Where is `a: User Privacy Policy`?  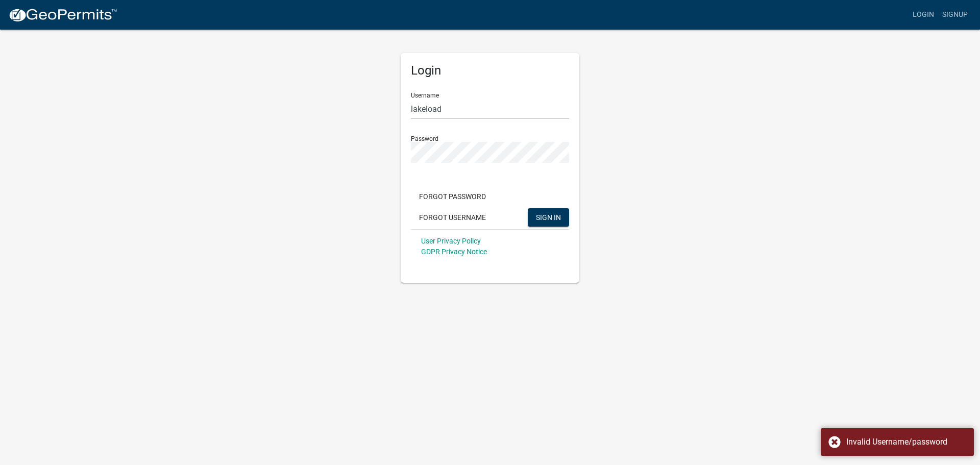
a: User Privacy Policy is located at coordinates (451, 241).